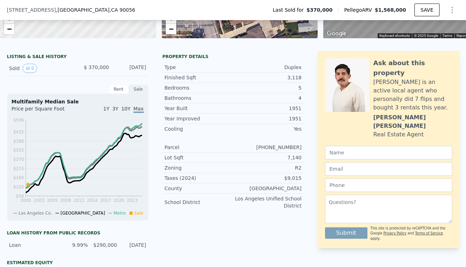  I want to click on div: Ask about this property, so click(413, 68).